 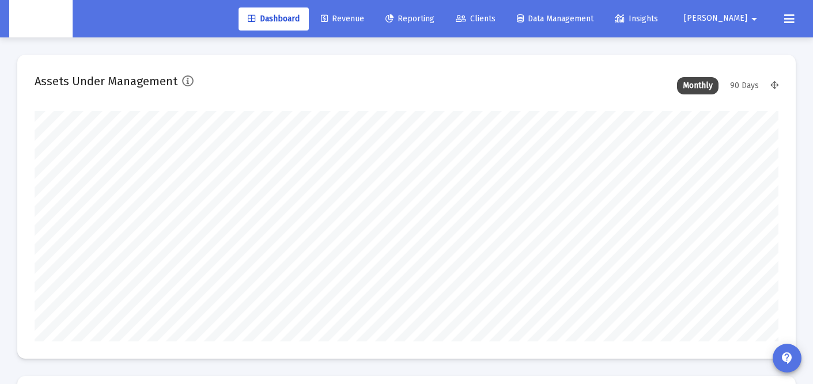 I want to click on a: Insights, so click(x=636, y=19).